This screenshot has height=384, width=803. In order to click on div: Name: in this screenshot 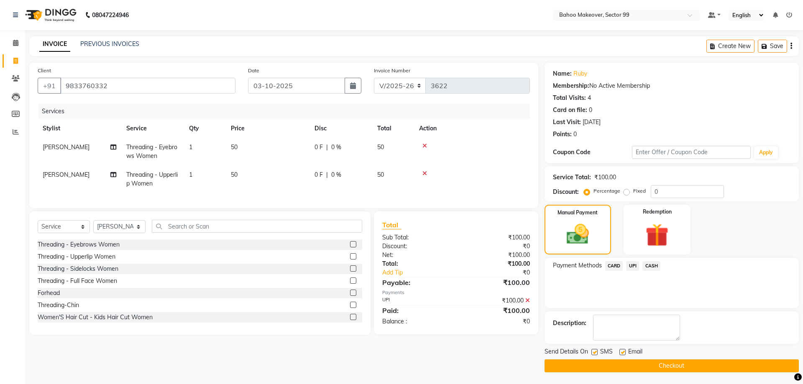, I will do `click(562, 74)`.